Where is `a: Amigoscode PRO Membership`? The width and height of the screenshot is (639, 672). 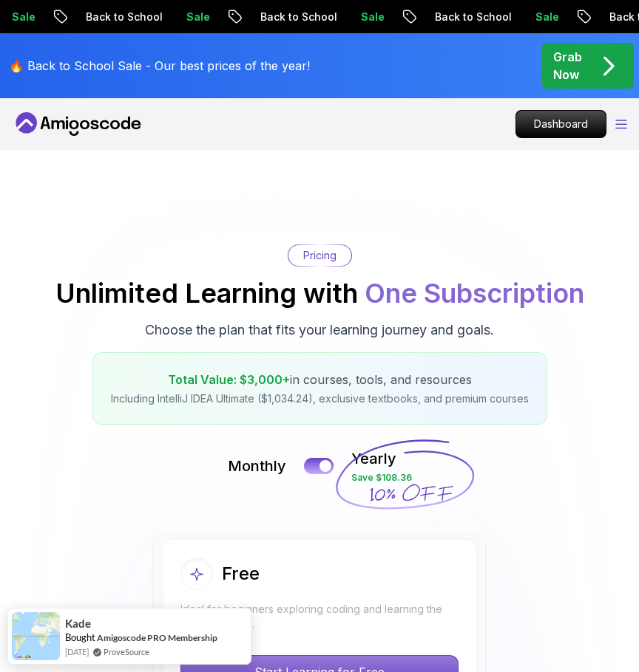 a: Amigoscode PRO Membership is located at coordinates (156, 638).